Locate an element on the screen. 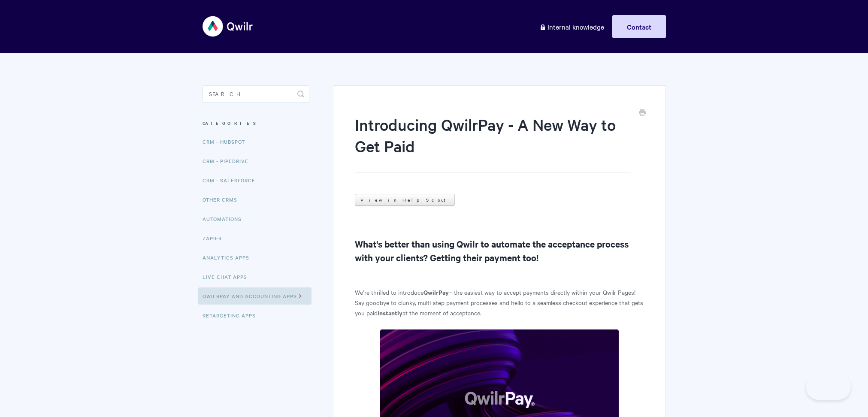  h1: Introducing QwilrPay - A New Way to Get Paid is located at coordinates (493, 143).